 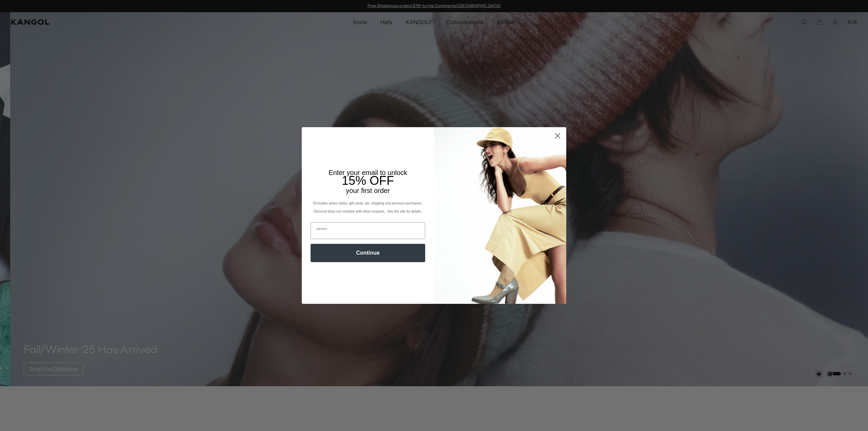 I want to click on input: Email, so click(x=368, y=231).